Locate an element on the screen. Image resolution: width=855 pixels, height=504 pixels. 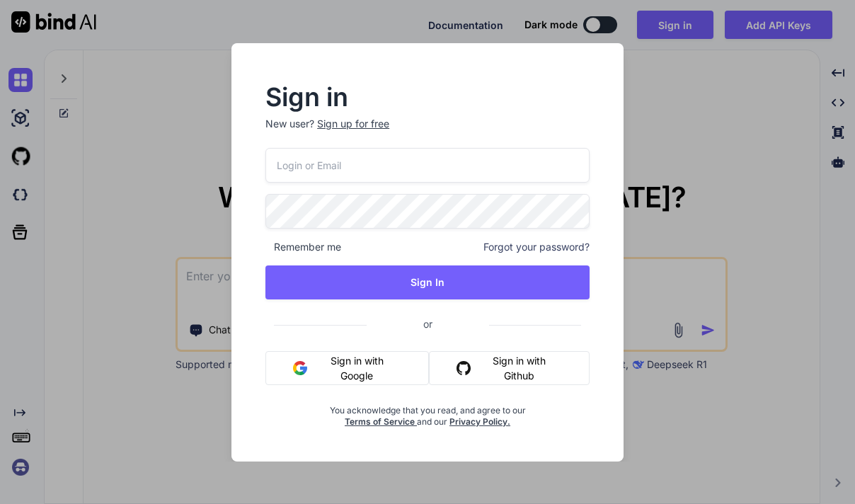
a: Privacy Policy. is located at coordinates (480, 421).